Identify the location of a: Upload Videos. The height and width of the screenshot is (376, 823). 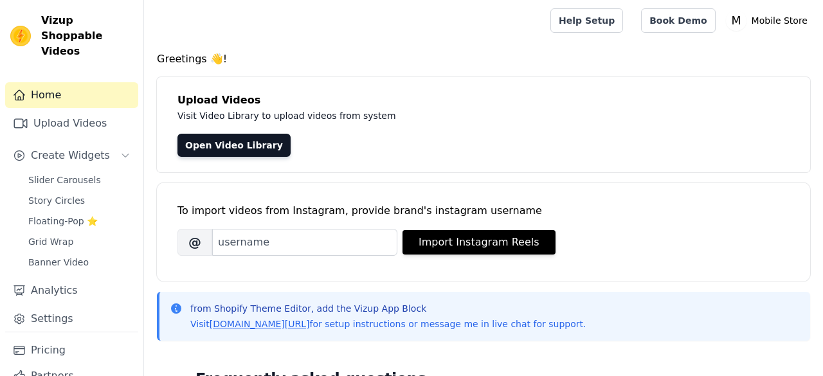
(71, 123).